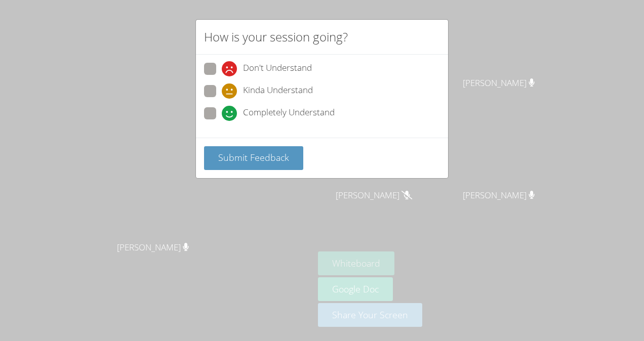  What do you see at coordinates (278, 91) in the screenshot?
I see `span: Kinda Understand` at bounding box center [278, 91].